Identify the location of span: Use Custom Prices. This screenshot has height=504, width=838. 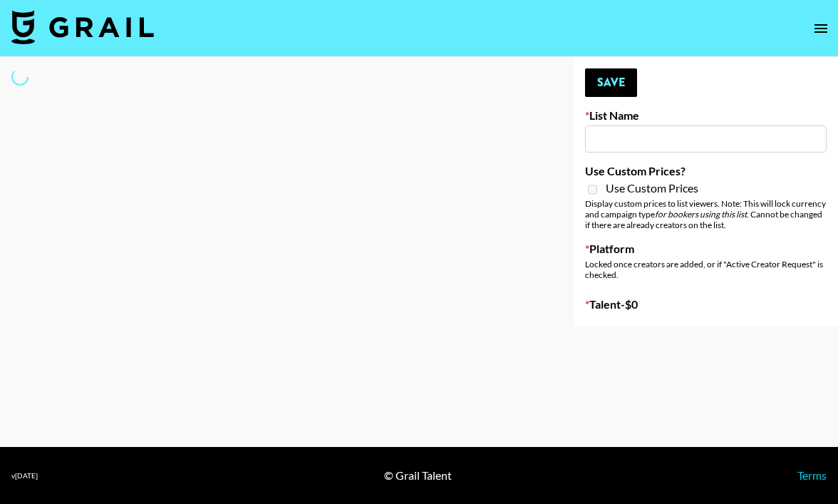
(652, 188).